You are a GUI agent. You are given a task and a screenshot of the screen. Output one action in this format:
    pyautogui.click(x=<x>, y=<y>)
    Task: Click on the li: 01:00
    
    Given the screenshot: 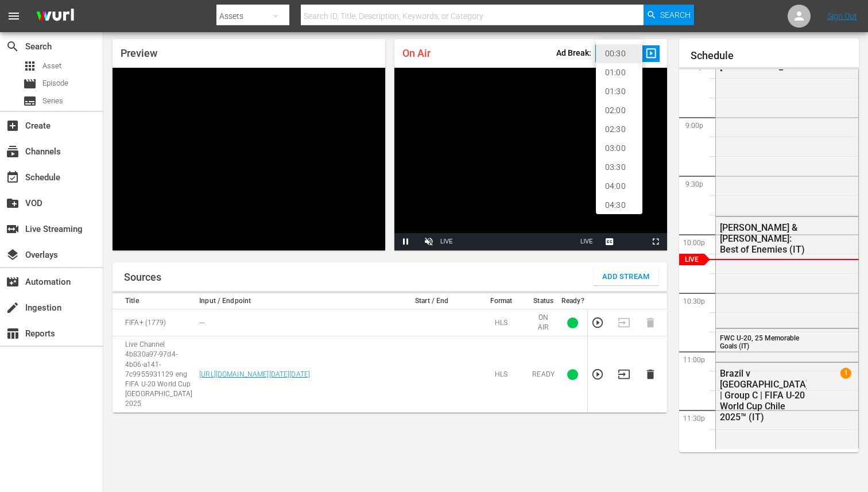 What is the action you would take?
    pyautogui.click(x=619, y=72)
    